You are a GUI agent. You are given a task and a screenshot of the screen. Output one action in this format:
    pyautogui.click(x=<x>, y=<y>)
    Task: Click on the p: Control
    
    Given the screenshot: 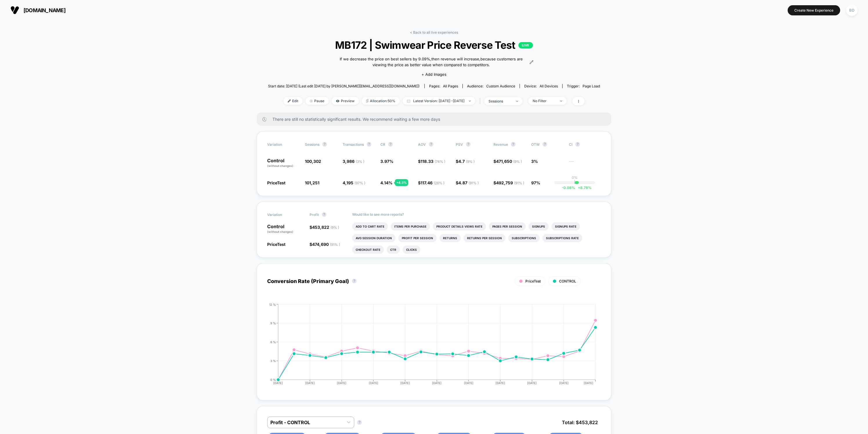 What is the action you would take?
    pyautogui.click(x=283, y=163)
    